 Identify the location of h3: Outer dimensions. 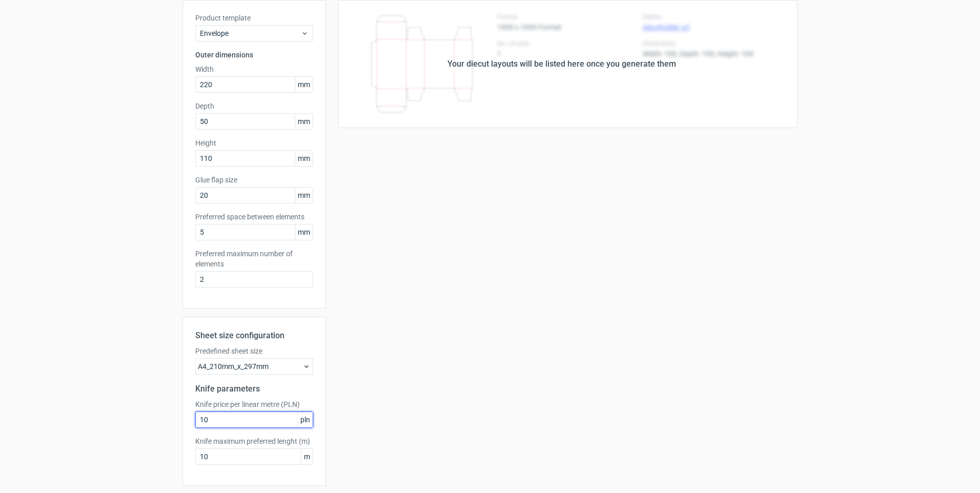
(254, 55).